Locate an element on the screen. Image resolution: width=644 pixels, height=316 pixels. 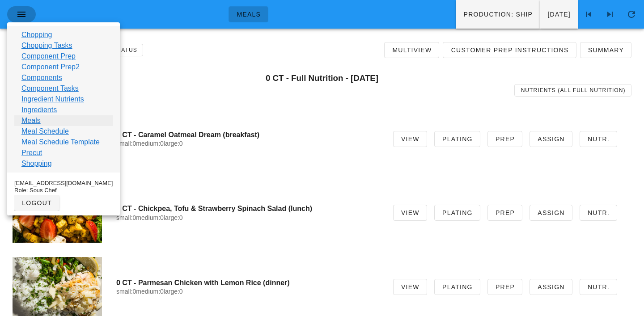
a: Component Tasks is located at coordinates (50, 88).